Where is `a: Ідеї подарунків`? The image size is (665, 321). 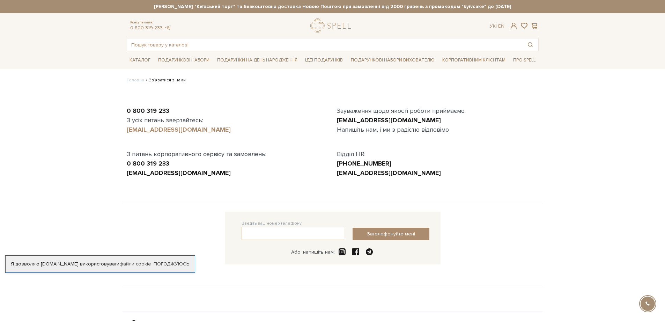 a: Ідеї подарунків is located at coordinates (324, 60).